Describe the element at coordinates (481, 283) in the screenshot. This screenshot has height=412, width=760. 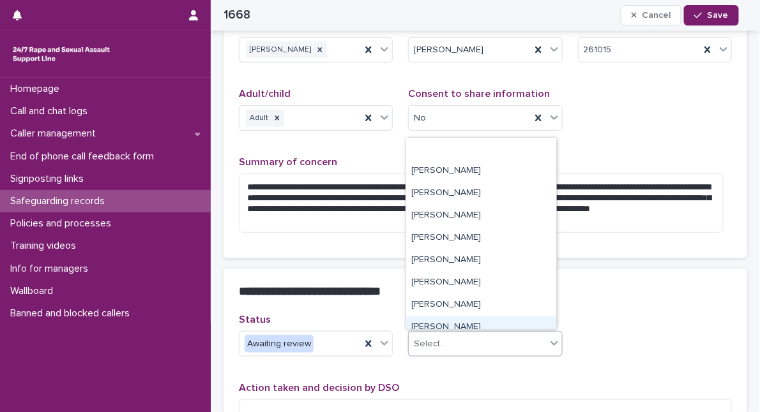
I see `div: Claire Brookes` at that location.